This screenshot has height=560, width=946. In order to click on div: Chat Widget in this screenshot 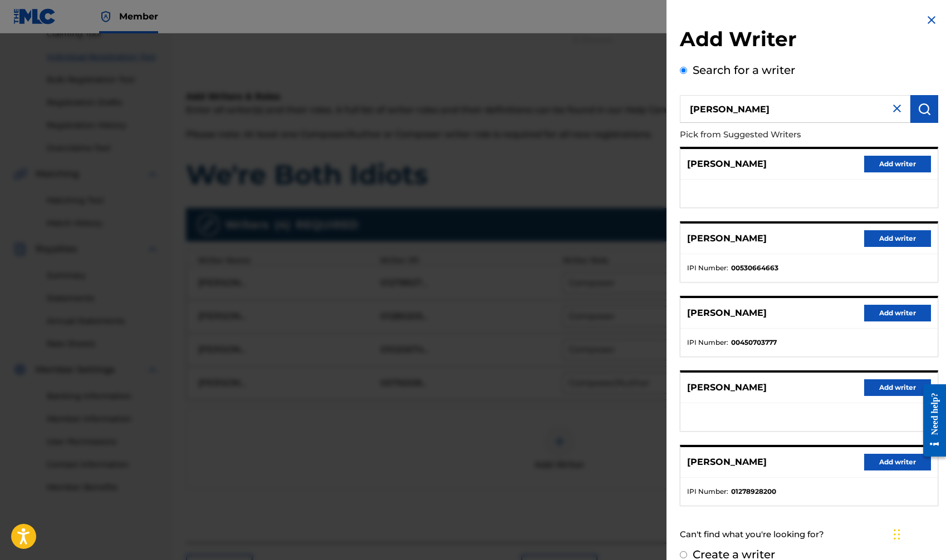, I will do `click(918, 533)`.